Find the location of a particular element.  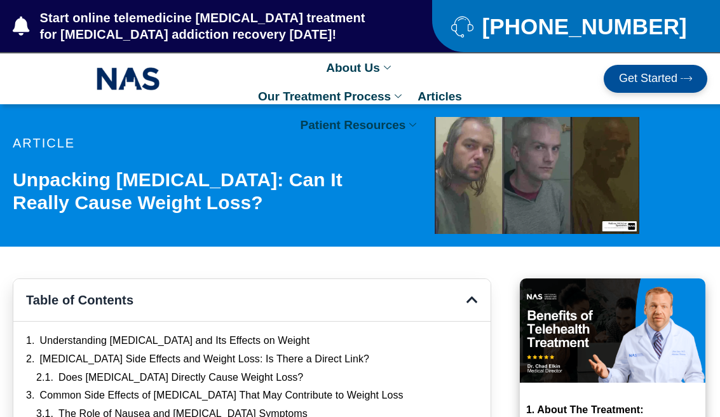

a: About Us is located at coordinates (360, 67).